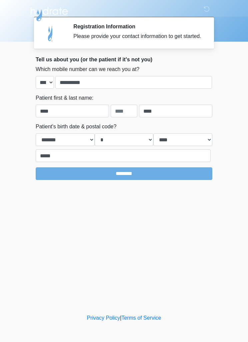 The width and height of the screenshot is (248, 342). What do you see at coordinates (138, 36) in the screenshot?
I see `div: Please provide your contact information to get started.` at bounding box center [138, 36].